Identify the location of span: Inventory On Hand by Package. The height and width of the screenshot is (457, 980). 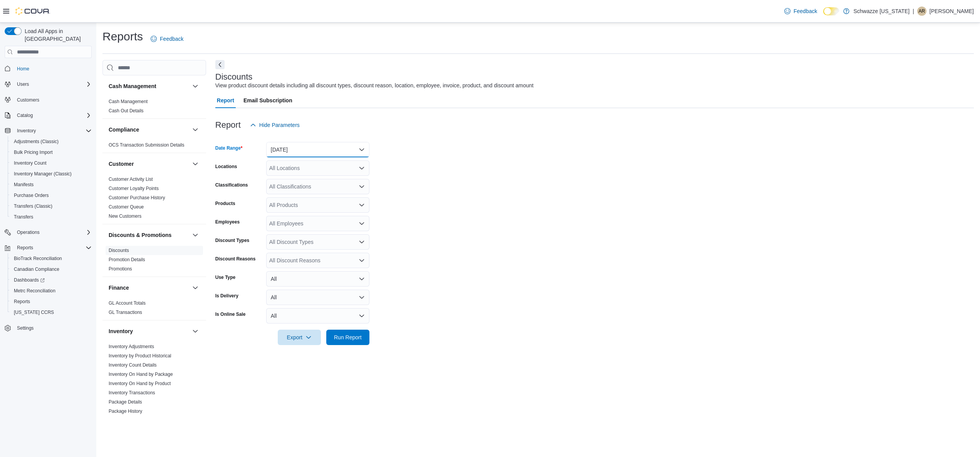
(140, 375).